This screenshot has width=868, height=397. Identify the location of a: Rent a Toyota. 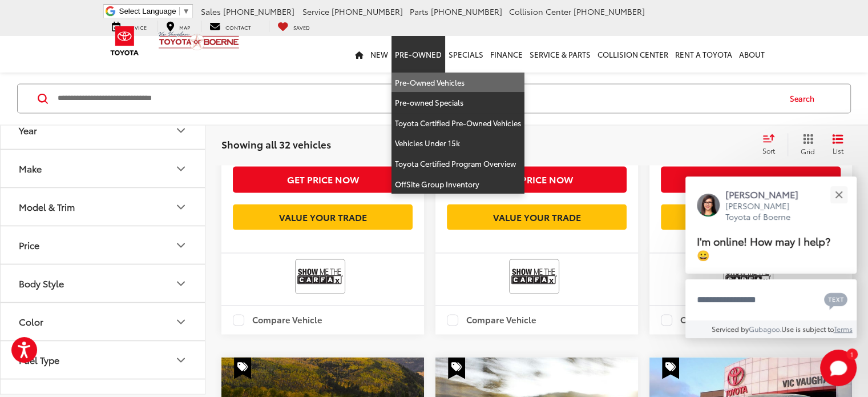
(704, 54).